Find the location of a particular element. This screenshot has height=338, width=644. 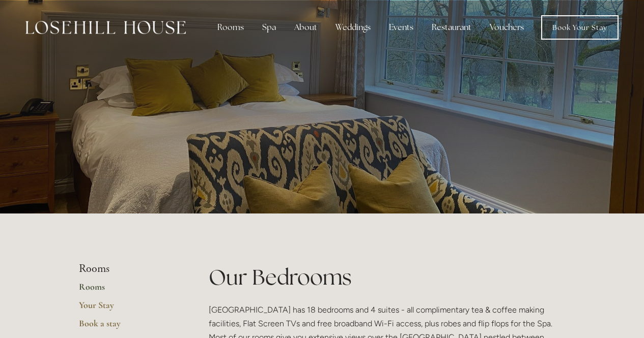

div: Weddings is located at coordinates (353, 28).